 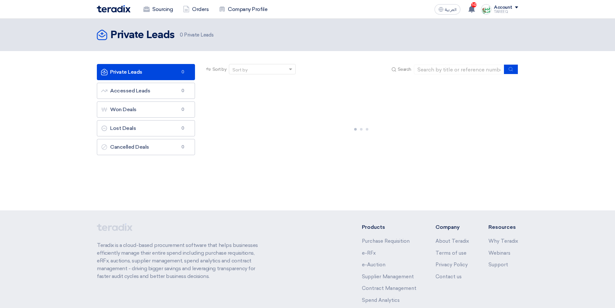 I want to click on a: Orders, so click(x=196, y=9).